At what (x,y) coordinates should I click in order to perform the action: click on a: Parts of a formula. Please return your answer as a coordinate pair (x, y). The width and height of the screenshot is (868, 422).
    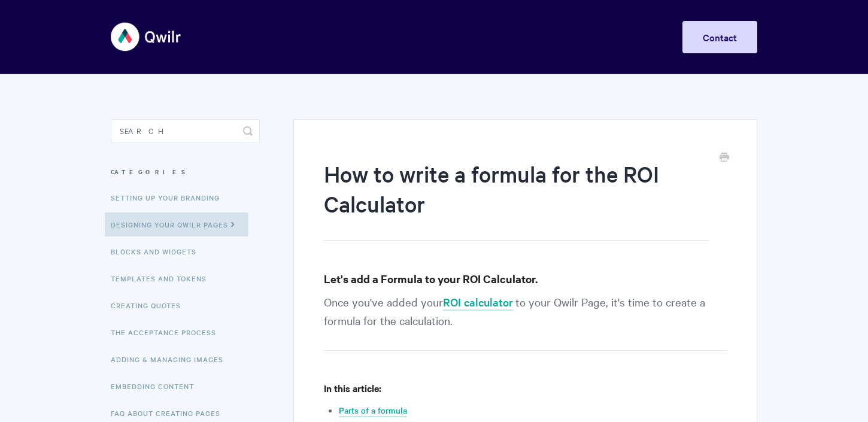
    Looking at the image, I should click on (373, 410).